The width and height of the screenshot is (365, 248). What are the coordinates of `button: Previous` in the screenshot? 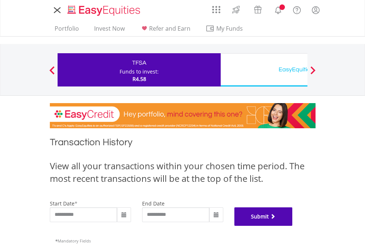 It's located at (52, 73).